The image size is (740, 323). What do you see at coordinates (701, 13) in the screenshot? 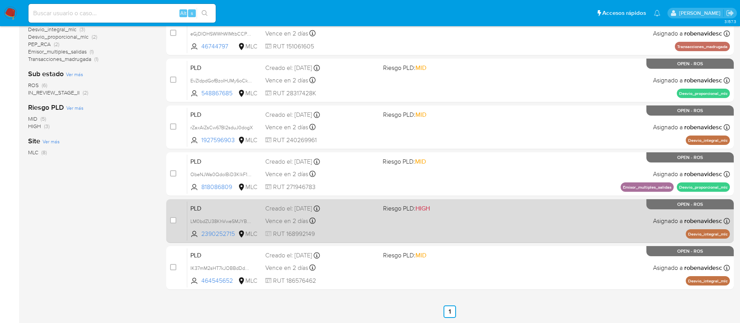
I see `p: rociodaniela.benavidescatalan@mercadolibre.cl` at bounding box center [701, 13].